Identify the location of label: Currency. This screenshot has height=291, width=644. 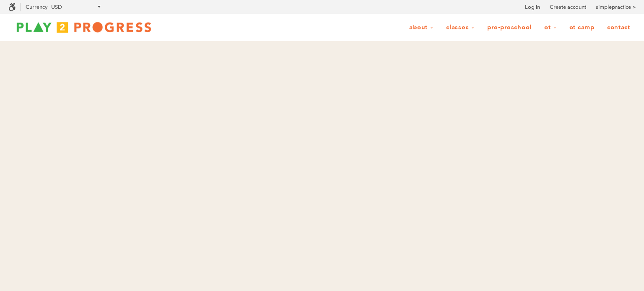
(36, 7).